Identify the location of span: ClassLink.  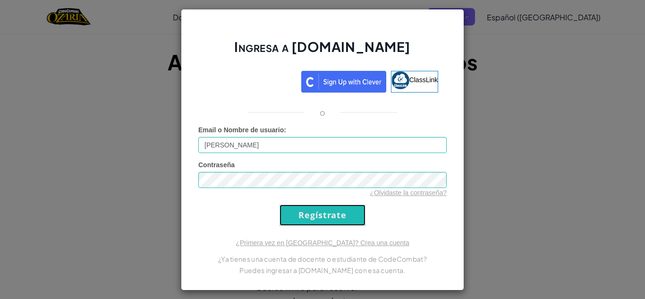
(423, 79).